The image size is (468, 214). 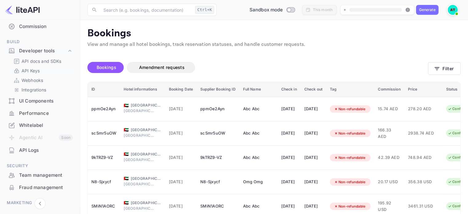 I want to click on div: This month, so click(x=323, y=10).